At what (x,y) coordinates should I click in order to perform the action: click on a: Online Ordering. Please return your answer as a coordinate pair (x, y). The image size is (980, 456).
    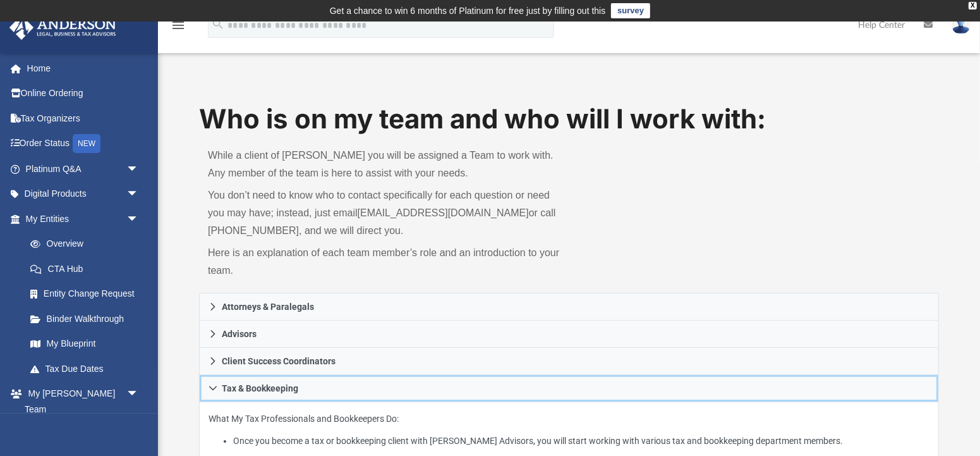
    Looking at the image, I should click on (83, 94).